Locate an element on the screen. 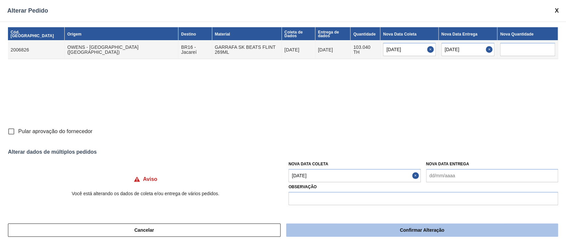 This screenshot has height=244, width=566. font: 103.040 TH is located at coordinates (362, 49).